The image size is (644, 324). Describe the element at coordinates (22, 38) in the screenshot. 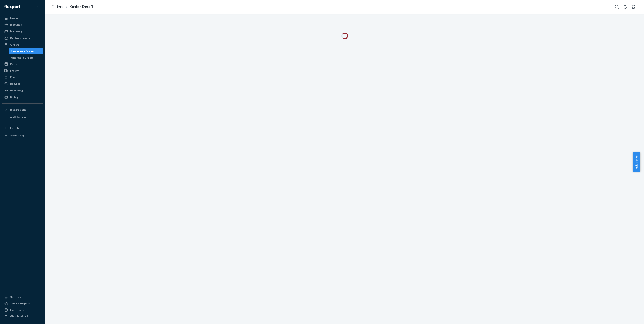

I see `a: Replenishments` at that location.